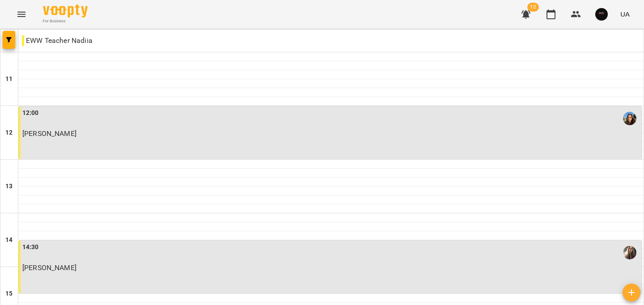 The width and height of the screenshot is (644, 305). What do you see at coordinates (65, 21) in the screenshot?
I see `span: For Business` at bounding box center [65, 21].